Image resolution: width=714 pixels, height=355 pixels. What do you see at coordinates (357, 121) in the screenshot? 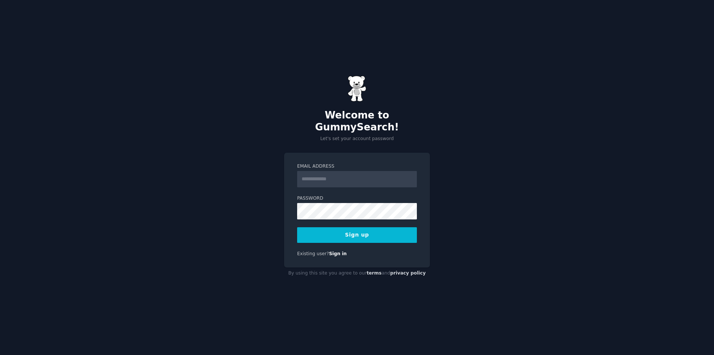
I see `h2: Welcome to GummySearch!` at bounding box center [357, 121].